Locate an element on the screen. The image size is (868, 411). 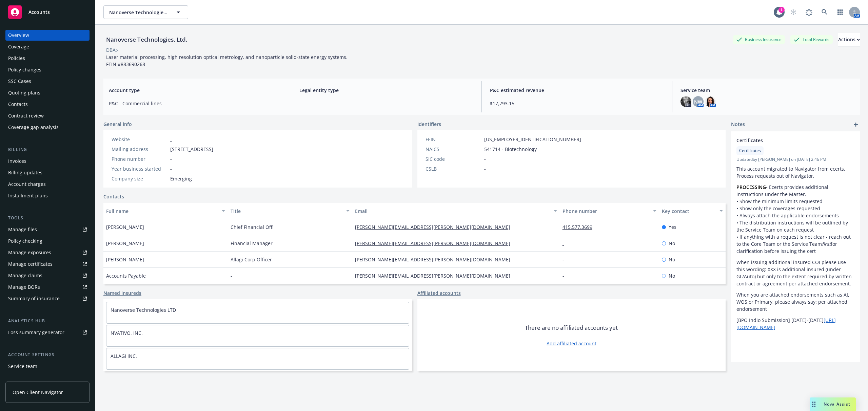
div: Coverage gap analysis is located at coordinates (33, 127).